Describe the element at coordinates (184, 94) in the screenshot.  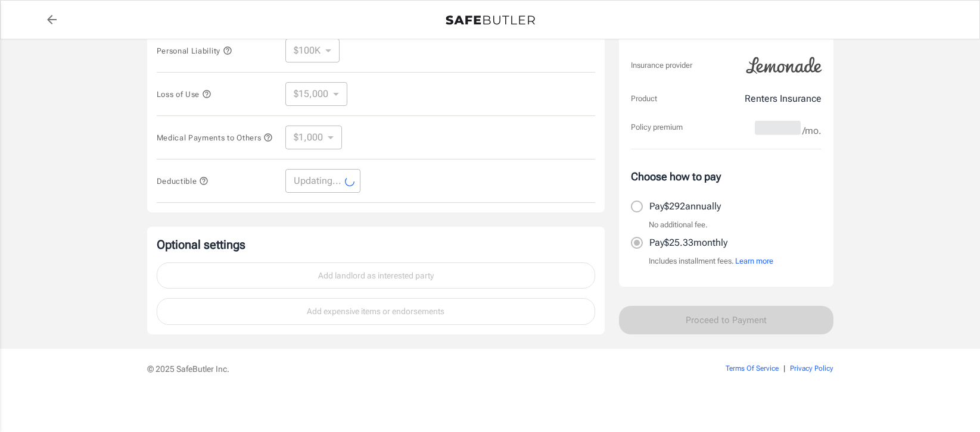
I see `button: Loss of Use` at that location.